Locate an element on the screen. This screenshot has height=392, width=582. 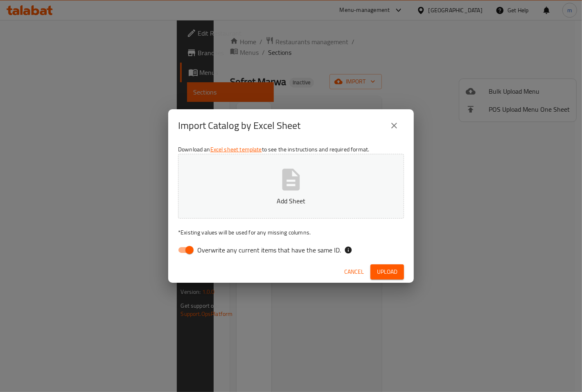
a: Excel sheet template is located at coordinates (236, 149).